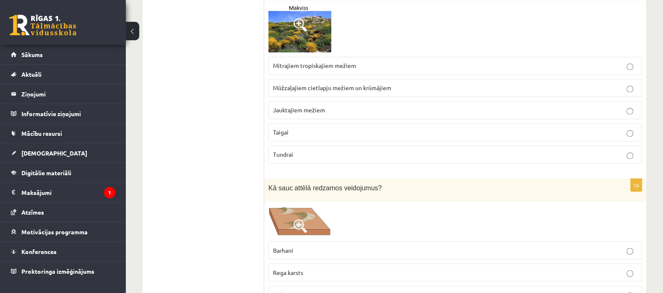 The width and height of the screenshot is (663, 293). I want to click on span: Aktuāli, so click(31, 74).